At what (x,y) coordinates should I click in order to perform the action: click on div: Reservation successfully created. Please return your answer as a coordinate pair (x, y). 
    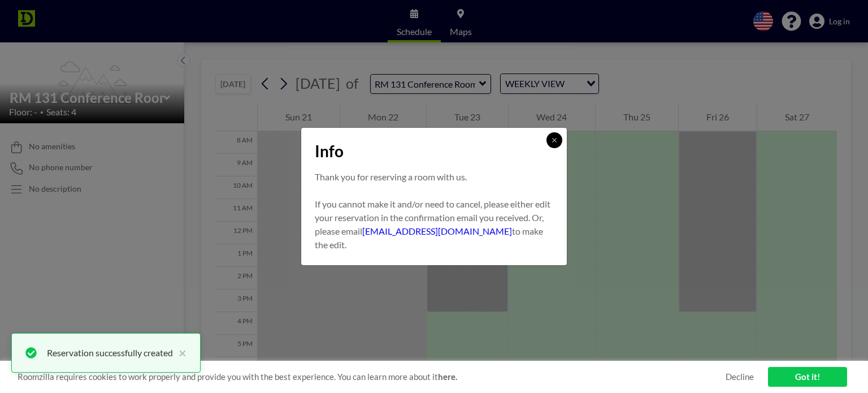
    Looking at the image, I should click on (110, 352).